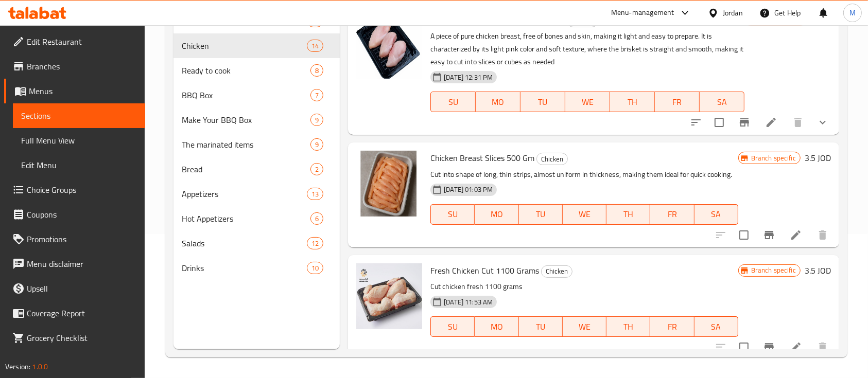  Describe the element at coordinates (244, 46) in the screenshot. I see `span: Chicken` at that location.